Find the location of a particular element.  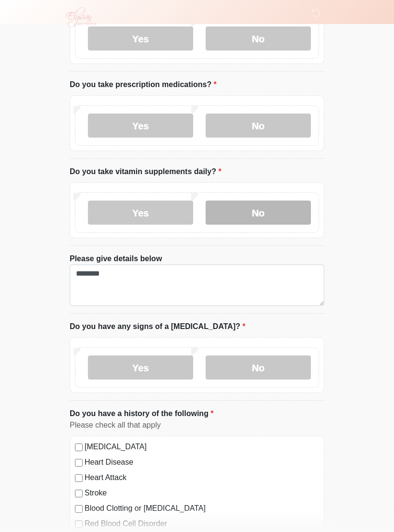

label: Heart Disease is located at coordinates (202, 462).